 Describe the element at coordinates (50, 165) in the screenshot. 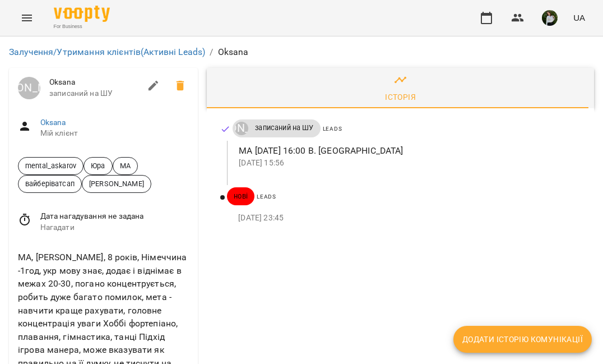

I see `span: mental_askarov` at that location.